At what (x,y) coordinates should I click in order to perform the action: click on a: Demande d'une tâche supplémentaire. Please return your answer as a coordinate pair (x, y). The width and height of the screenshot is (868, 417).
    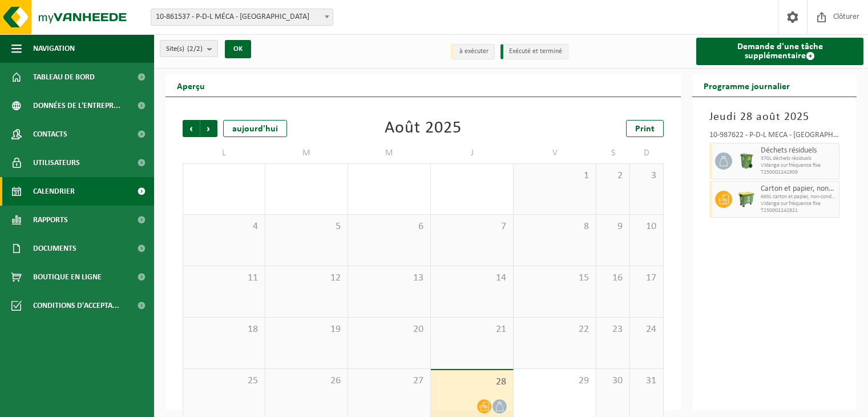
    Looking at the image, I should click on (780, 52).